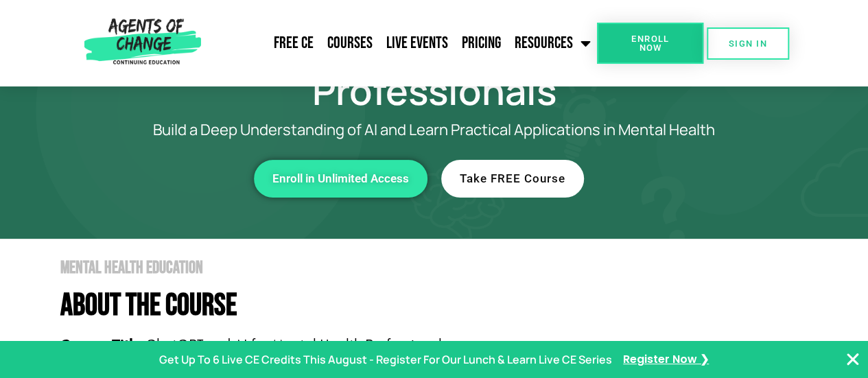  Describe the element at coordinates (442, 305) in the screenshot. I see `h4: About The Course` at that location.